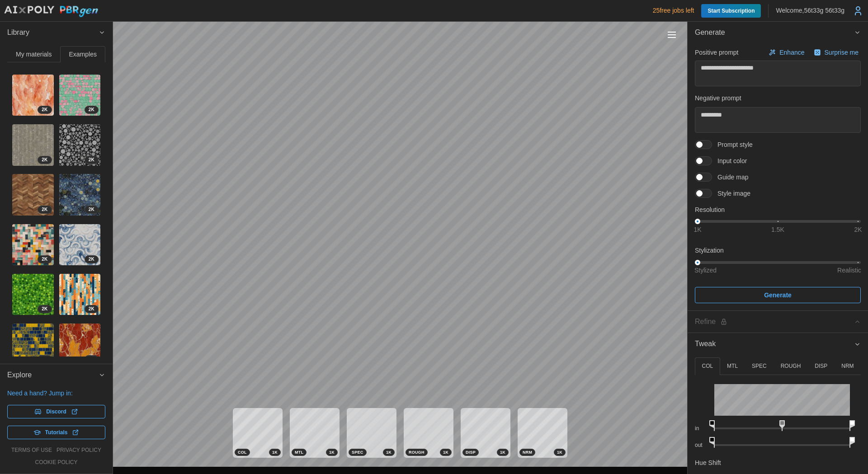 This screenshot has width=868, height=474. I want to click on p: Positive prompt, so click(717, 52).